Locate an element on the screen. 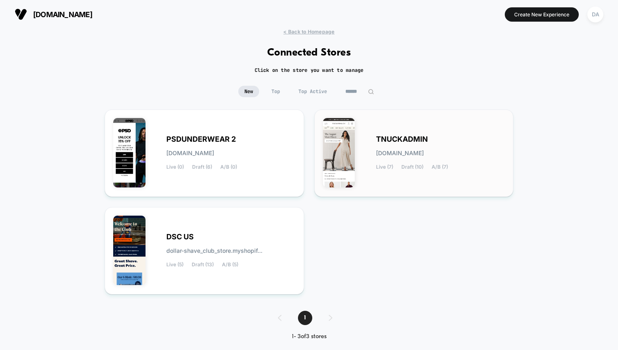 This screenshot has height=350, width=618. span: 1 is located at coordinates (305, 318).